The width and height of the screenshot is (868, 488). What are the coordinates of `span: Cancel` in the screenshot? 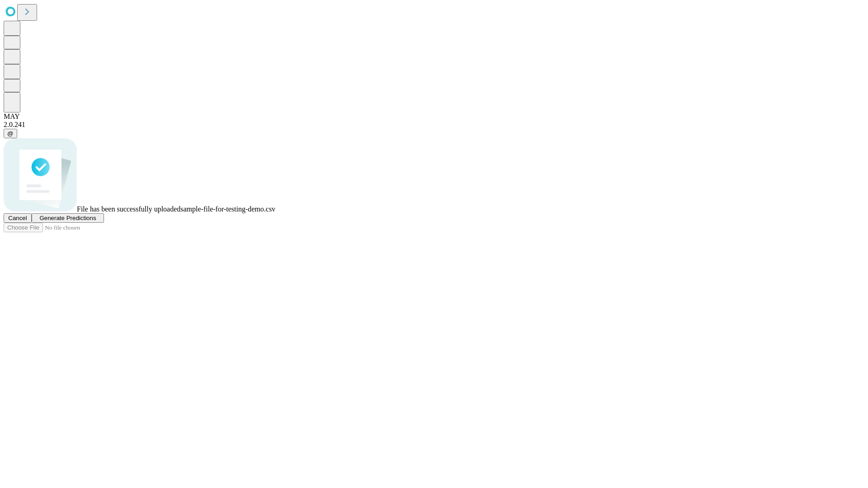 It's located at (17, 218).